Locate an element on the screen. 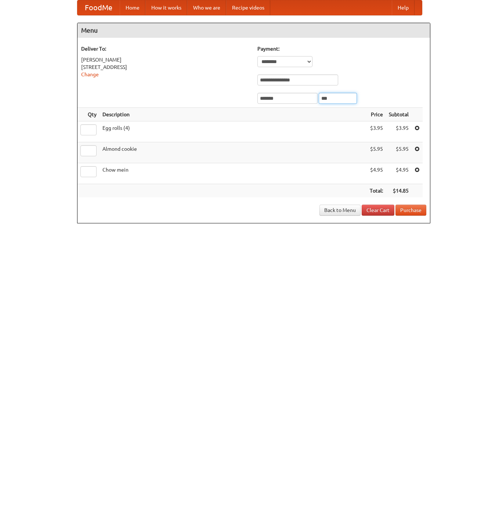 This screenshot has width=499, height=519. h5: Payment: is located at coordinates (342, 49).